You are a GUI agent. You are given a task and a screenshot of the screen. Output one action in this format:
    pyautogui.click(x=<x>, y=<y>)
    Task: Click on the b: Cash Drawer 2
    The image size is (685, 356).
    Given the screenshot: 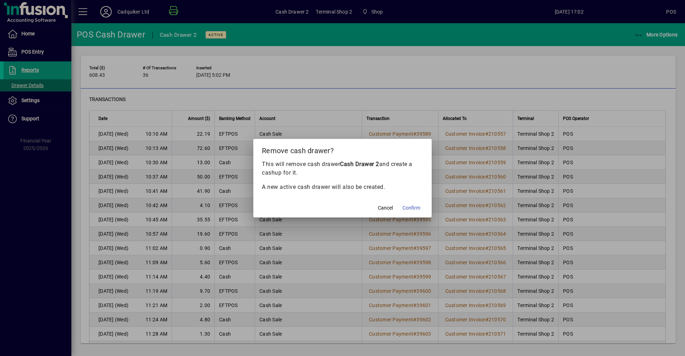 What is the action you would take?
    pyautogui.click(x=360, y=164)
    